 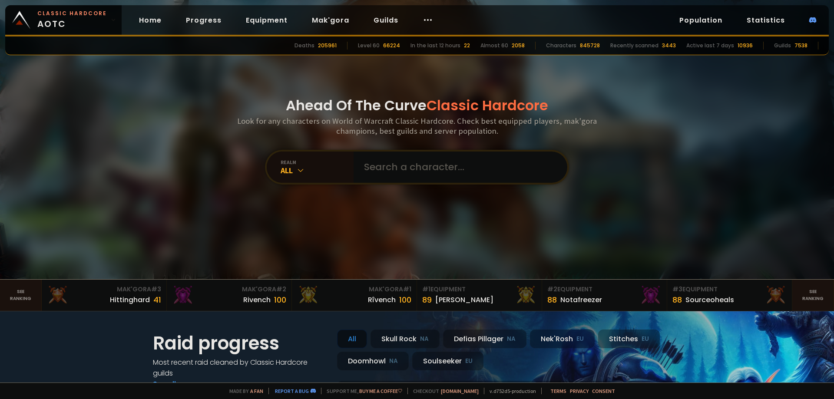 I want to click on div: Guilds, so click(x=783, y=46).